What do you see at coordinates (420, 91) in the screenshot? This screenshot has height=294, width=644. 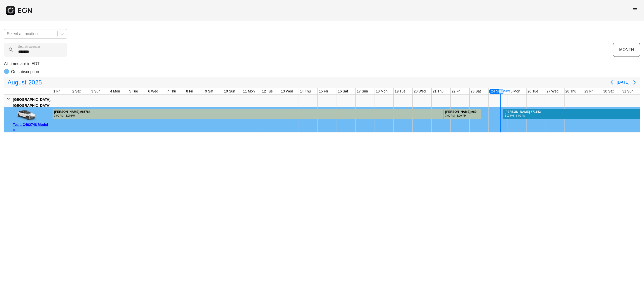 I see `div: 20 Wed` at bounding box center [420, 91].